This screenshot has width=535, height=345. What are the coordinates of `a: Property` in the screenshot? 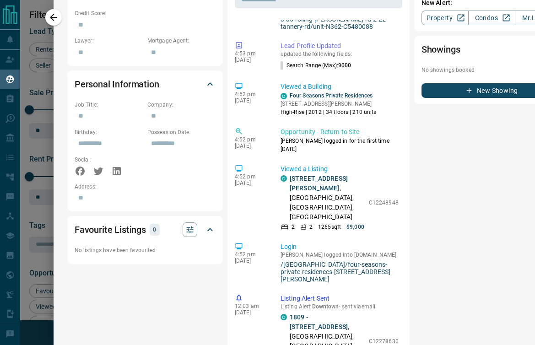 It's located at (444, 18).